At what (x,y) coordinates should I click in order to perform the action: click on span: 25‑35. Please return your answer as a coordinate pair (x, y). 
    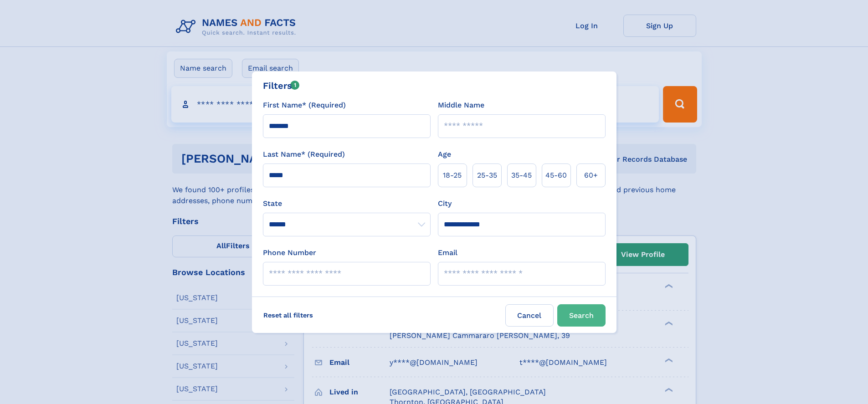
    Looking at the image, I should click on (487, 176).